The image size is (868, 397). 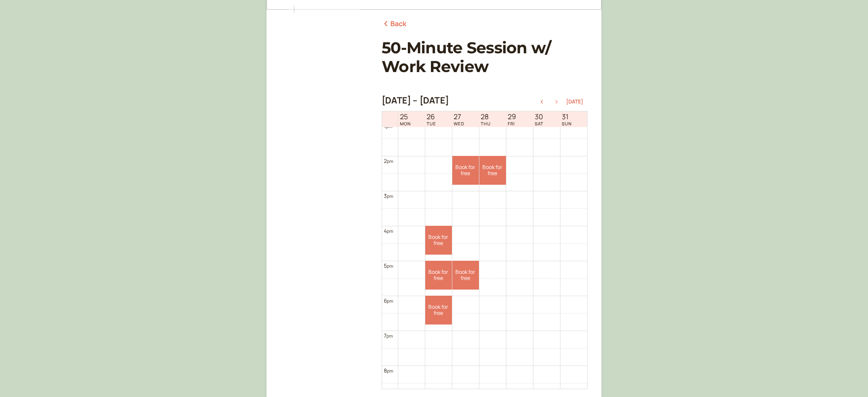 What do you see at coordinates (459, 117) in the screenshot?
I see `span: 27` at bounding box center [459, 117].